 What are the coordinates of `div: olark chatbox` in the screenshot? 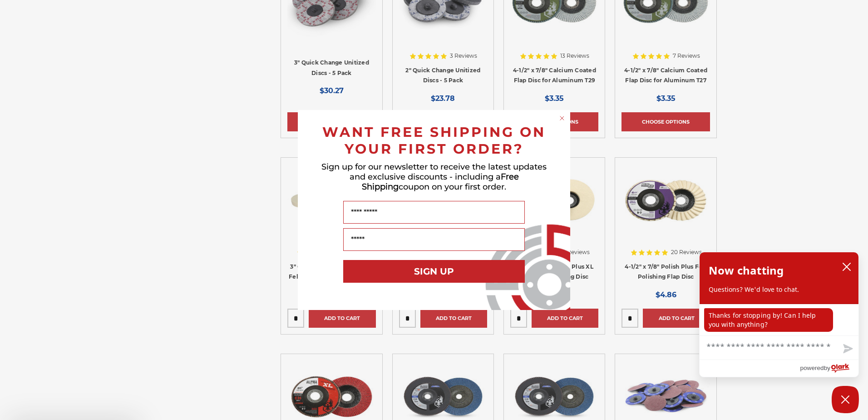 It's located at (780, 314).